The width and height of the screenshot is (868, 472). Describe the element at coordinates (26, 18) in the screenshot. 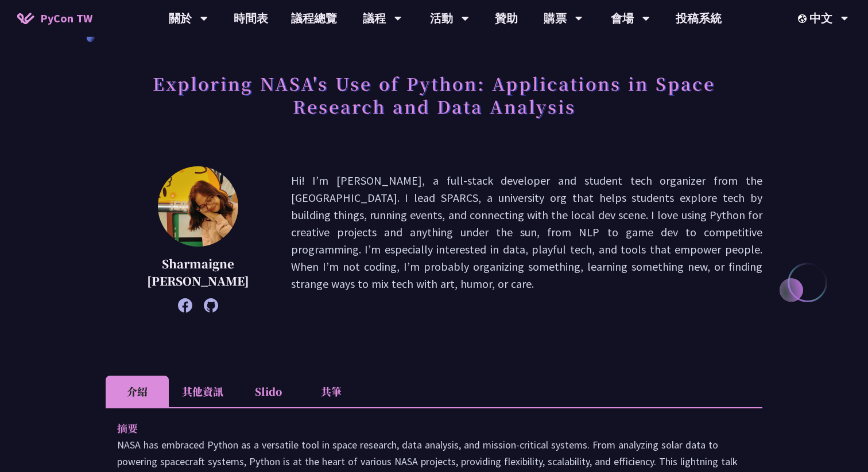

I see `img: Home icon of PyCon TW 2025` at that location.